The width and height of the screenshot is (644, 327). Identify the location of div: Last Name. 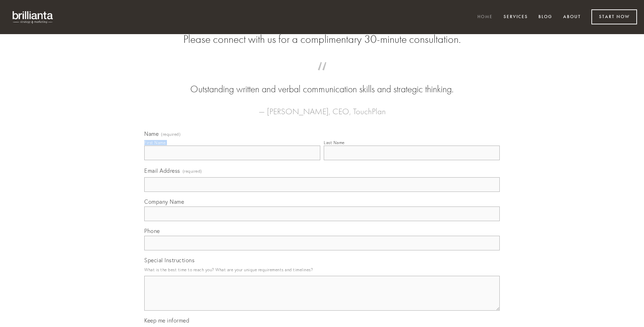
(334, 142).